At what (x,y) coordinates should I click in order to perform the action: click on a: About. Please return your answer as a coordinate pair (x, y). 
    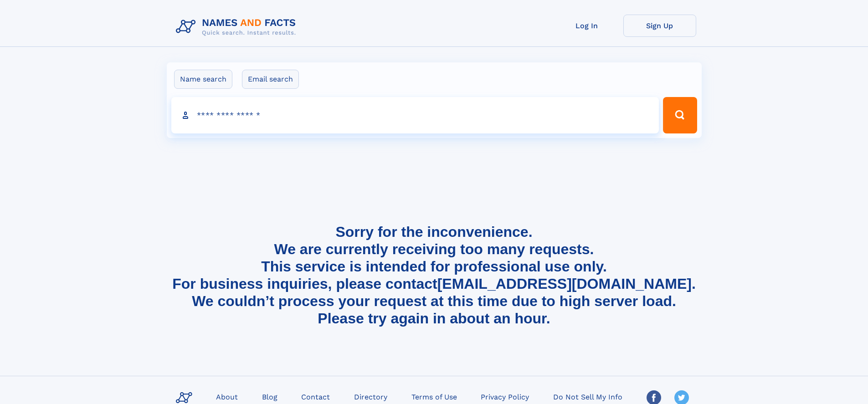
    Looking at the image, I should click on (227, 396).